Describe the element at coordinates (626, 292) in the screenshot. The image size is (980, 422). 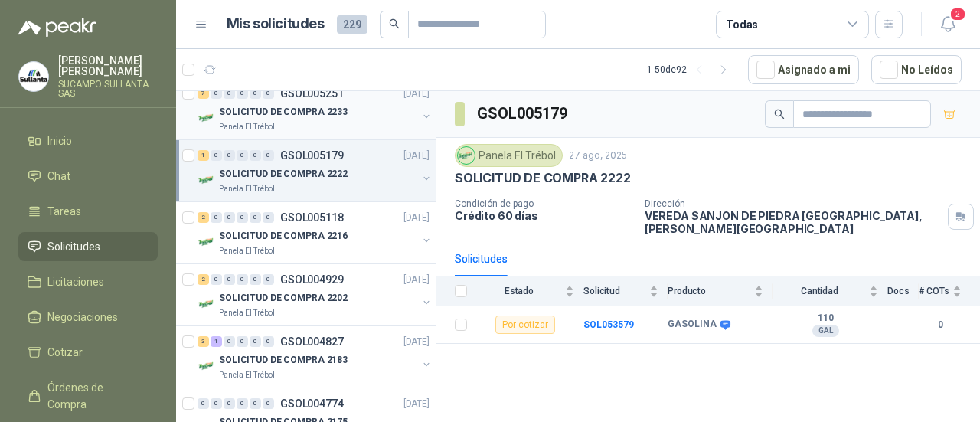
I see `th: Solicitud` at that location.